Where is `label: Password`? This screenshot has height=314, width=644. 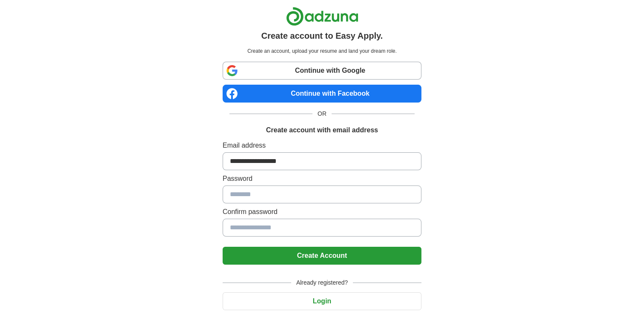
label: Password is located at coordinates (322, 178).